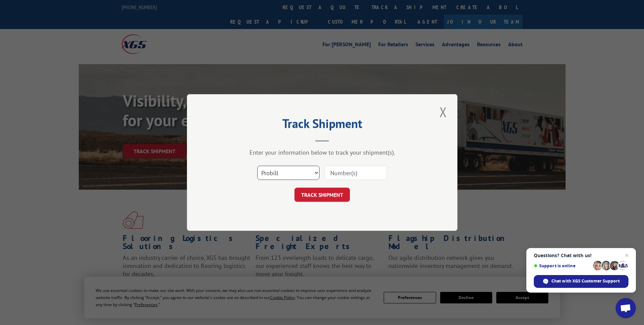 This screenshot has height=325, width=644. Describe the element at coordinates (562, 266) in the screenshot. I see `span: Support is online` at that location.